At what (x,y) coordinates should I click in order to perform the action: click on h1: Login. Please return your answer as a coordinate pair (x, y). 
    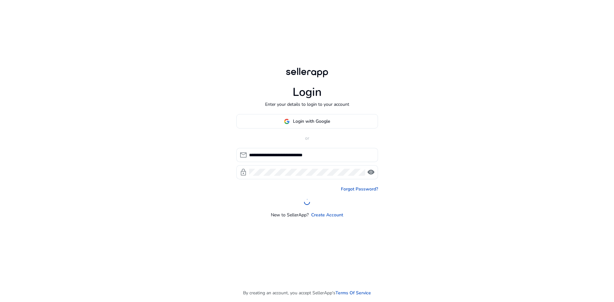
    Looking at the image, I should click on (307, 92).